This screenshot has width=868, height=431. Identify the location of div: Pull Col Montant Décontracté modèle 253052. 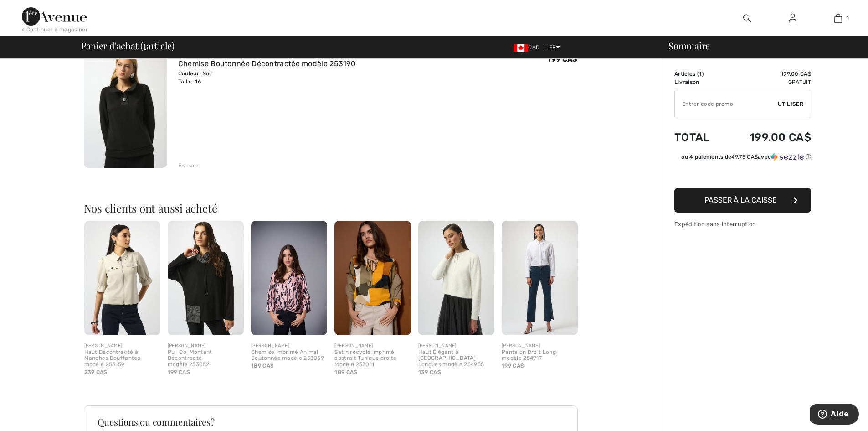
(205, 358).